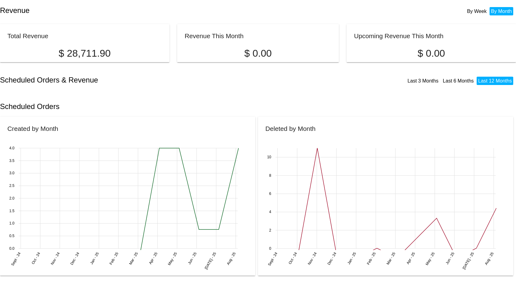 The image size is (516, 283). Describe the element at coordinates (12, 198) in the screenshot. I see `text: 2.0` at that location.